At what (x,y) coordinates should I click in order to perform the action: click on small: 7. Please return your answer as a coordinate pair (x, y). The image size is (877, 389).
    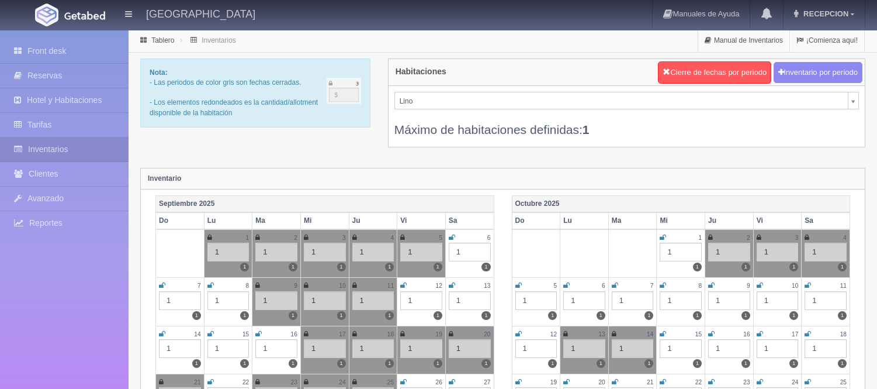
    Looking at the image, I should click on (199, 285).